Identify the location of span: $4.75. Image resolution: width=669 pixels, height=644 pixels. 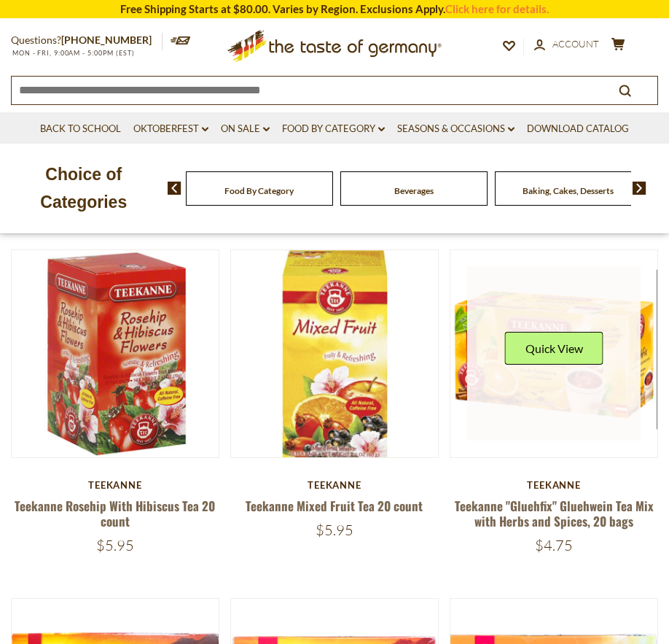
(554, 545).